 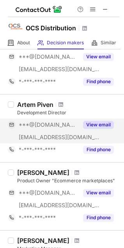 What do you see at coordinates (65, 43) in the screenshot?
I see `span: Decision makers` at bounding box center [65, 43].